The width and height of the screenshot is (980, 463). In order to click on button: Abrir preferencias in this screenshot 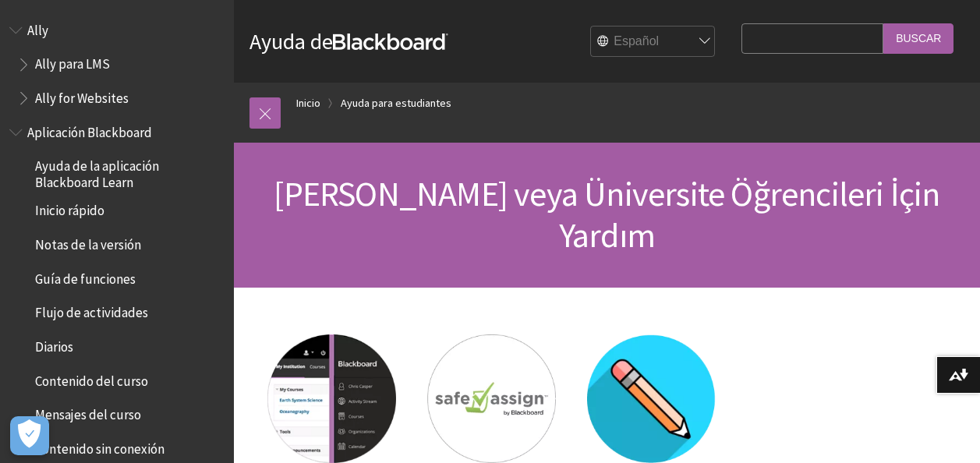, I will do `click(30, 436)`.